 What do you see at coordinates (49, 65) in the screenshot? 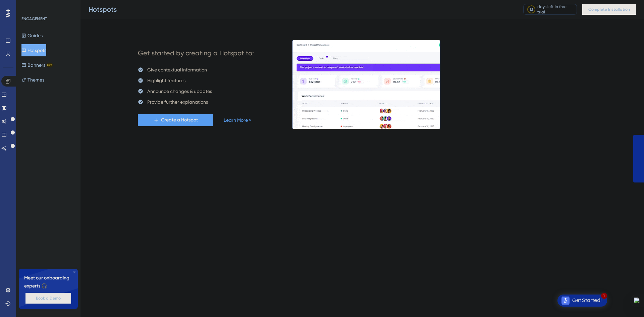
I see `div: BETA` at bounding box center [49, 65].